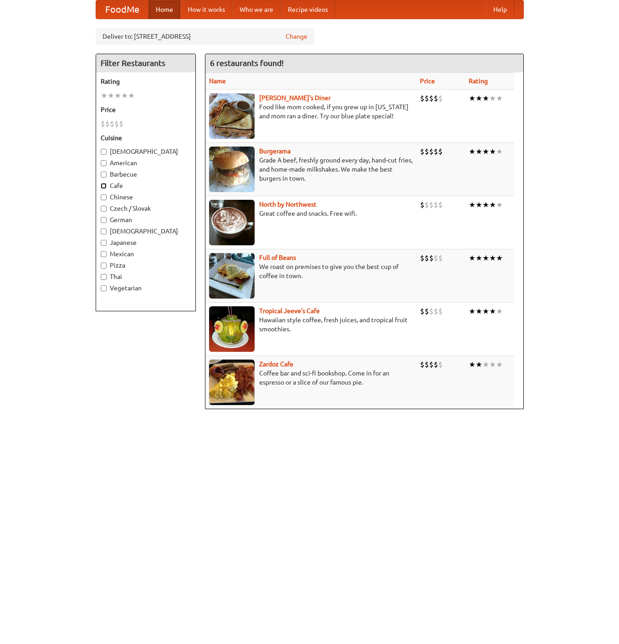  Describe the element at coordinates (103, 209) in the screenshot. I see `input: Czech / Slovak` at that location.